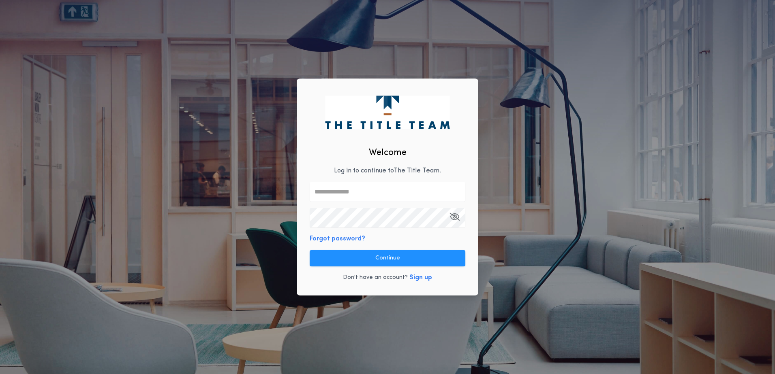 This screenshot has width=775, height=374. Describe the element at coordinates (387, 153) in the screenshot. I see `h2: Welcome` at that location.